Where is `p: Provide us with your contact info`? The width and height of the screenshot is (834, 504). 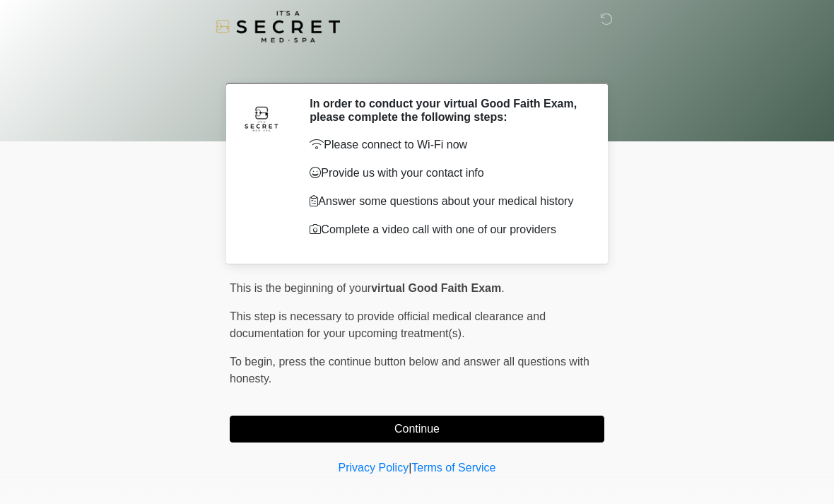
p: Provide us with your contact info is located at coordinates (446, 173).